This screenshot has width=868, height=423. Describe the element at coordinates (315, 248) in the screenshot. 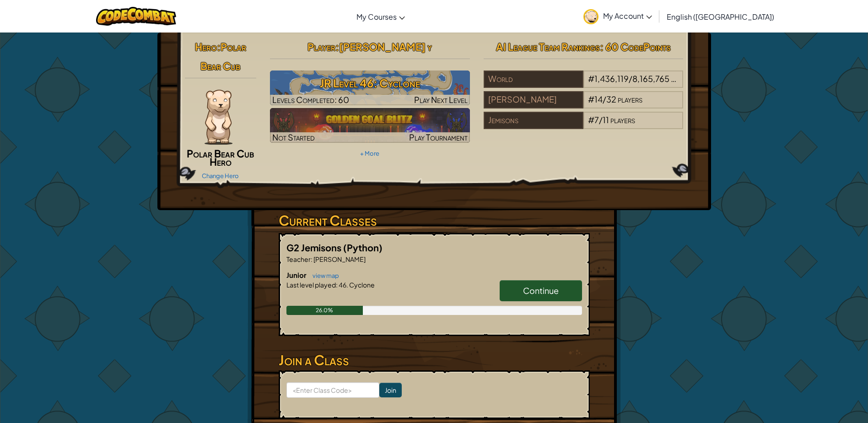

I see `span: G2 Jemisons` at that location.